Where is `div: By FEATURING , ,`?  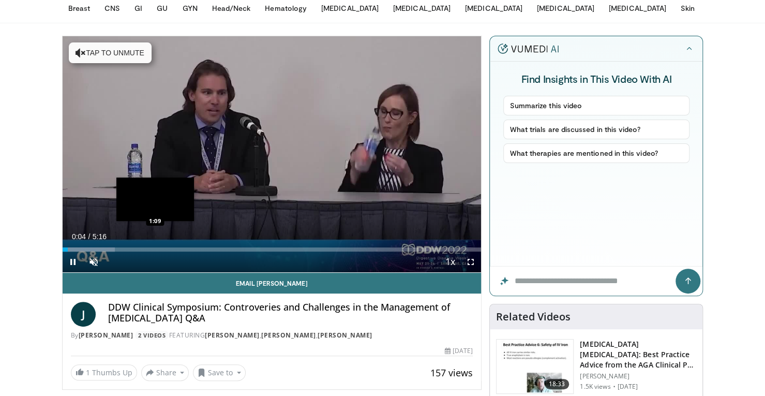 div: By FEATURING , , is located at coordinates (272, 335).